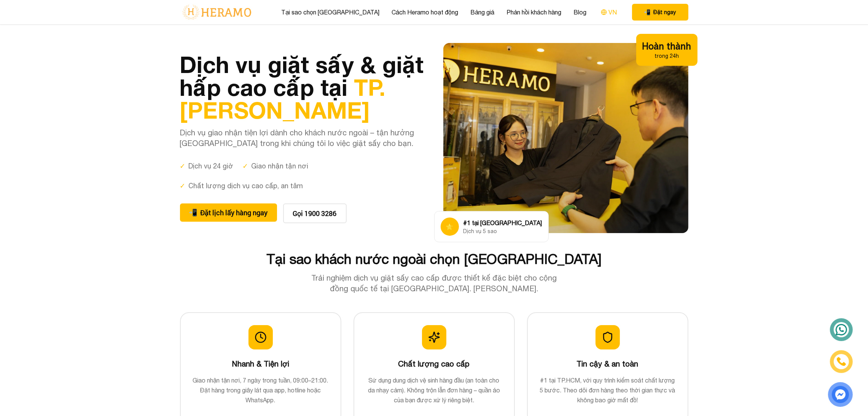 The height and width of the screenshot is (416, 868). What do you see at coordinates (608, 390) in the screenshot?
I see `p: #1 tại TP.HCM, với quy trình kiểm soát chất lượng 5 bước. Theo dõi đơn hàng theo thời gian thực v...` at bounding box center [608, 390].